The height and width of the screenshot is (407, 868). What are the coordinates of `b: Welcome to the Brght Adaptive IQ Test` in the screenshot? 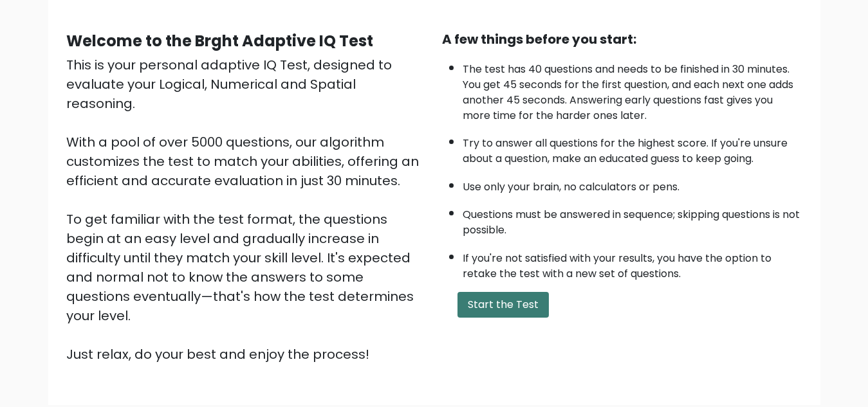 It's located at (219, 40).